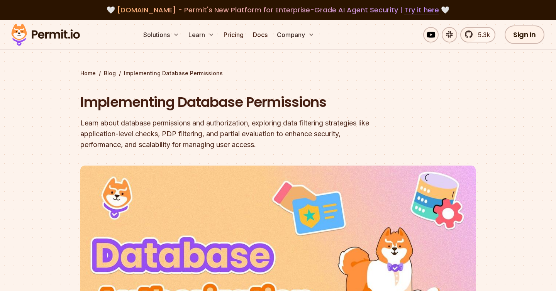 Image resolution: width=556 pixels, height=291 pixels. What do you see at coordinates (201, 35) in the screenshot?
I see `button: Learn` at bounding box center [201, 35].